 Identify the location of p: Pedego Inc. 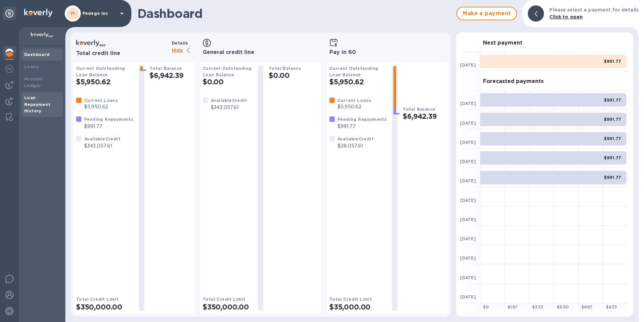
(99, 13).